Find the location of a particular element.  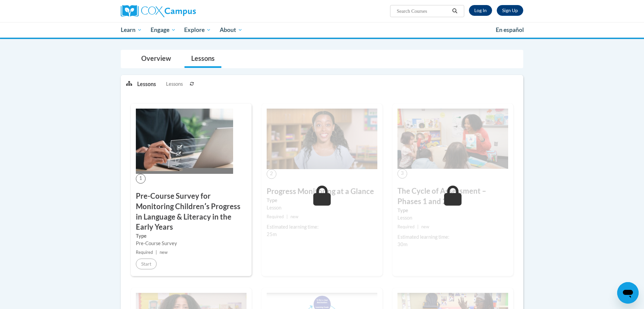

div: Pre-Course Survey is located at coordinates (191, 243).